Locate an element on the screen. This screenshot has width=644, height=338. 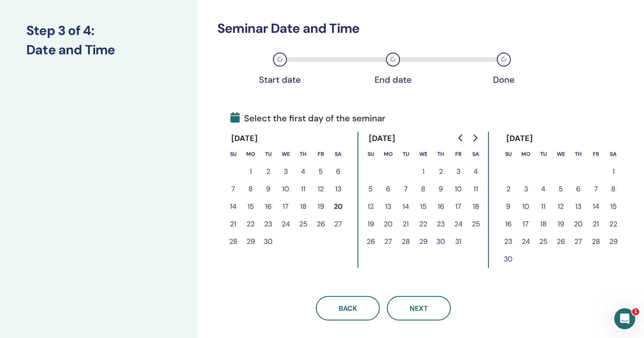
div: End date is located at coordinates (393, 80).